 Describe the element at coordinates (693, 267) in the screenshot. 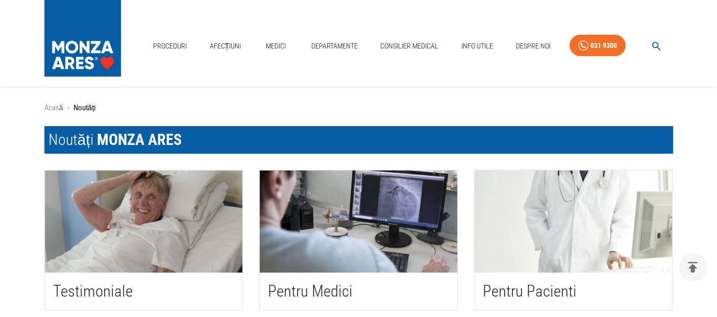

I see `button: delete` at that location.